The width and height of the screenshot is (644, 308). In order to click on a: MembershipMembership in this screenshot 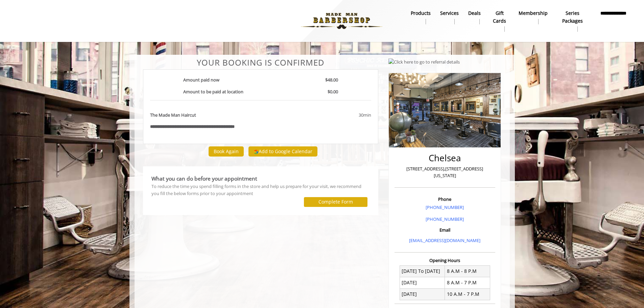, I will do `click(533, 17)`.